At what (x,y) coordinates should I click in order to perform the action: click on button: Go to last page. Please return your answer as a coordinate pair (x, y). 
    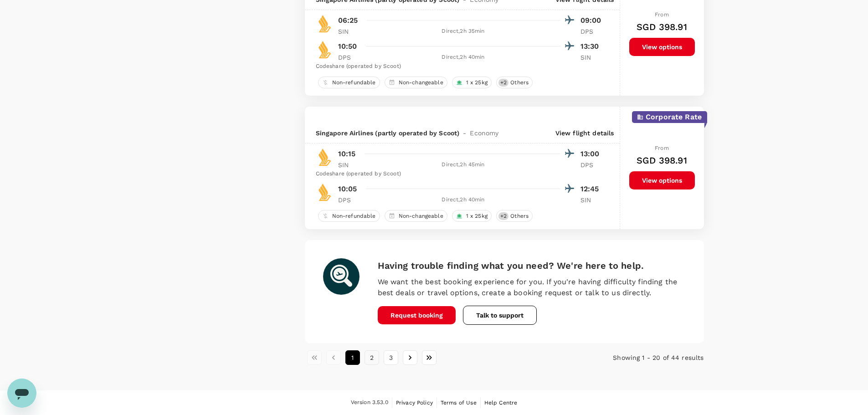
    Looking at the image, I should click on (429, 358).